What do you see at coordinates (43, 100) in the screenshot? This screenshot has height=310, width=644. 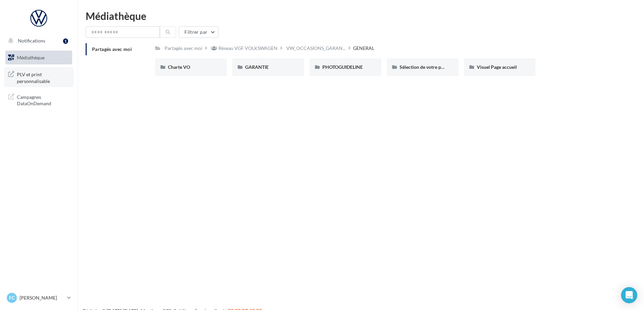 I see `span: Campagnes DataOnDemand` at bounding box center [43, 100].